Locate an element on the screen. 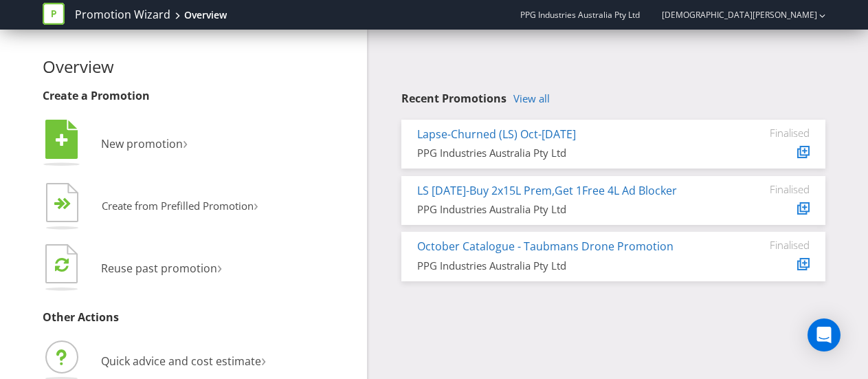 The width and height of the screenshot is (868, 379). div: Overview is located at coordinates (205, 15).